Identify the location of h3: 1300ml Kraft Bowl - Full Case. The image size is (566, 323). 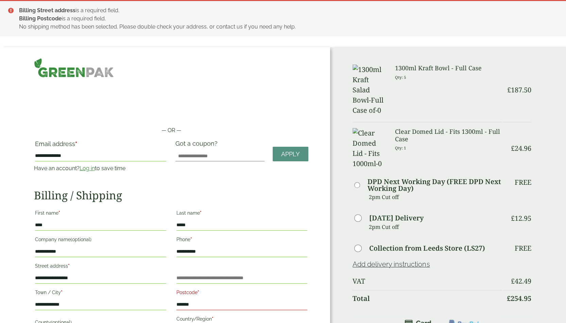
(448, 68).